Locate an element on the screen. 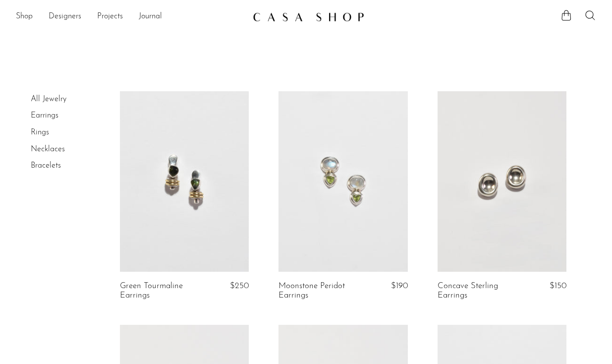  a: Rings is located at coordinates (39, 132).